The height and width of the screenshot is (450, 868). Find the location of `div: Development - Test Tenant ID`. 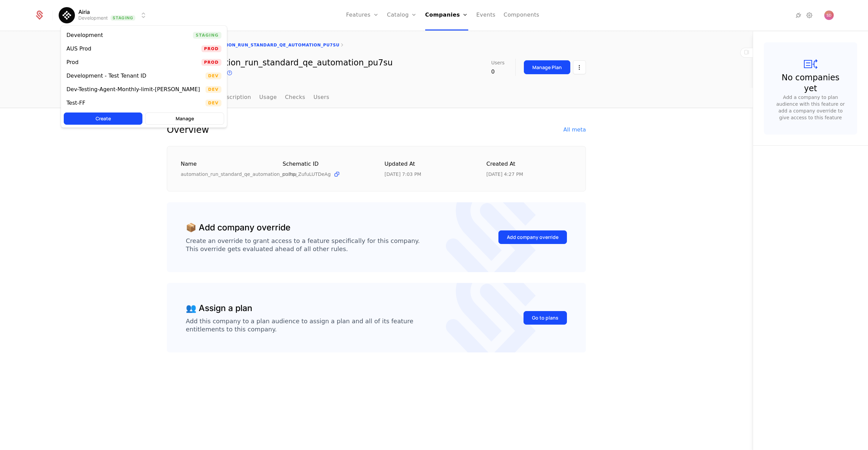

div: Development - Test Tenant ID is located at coordinates (106, 75).